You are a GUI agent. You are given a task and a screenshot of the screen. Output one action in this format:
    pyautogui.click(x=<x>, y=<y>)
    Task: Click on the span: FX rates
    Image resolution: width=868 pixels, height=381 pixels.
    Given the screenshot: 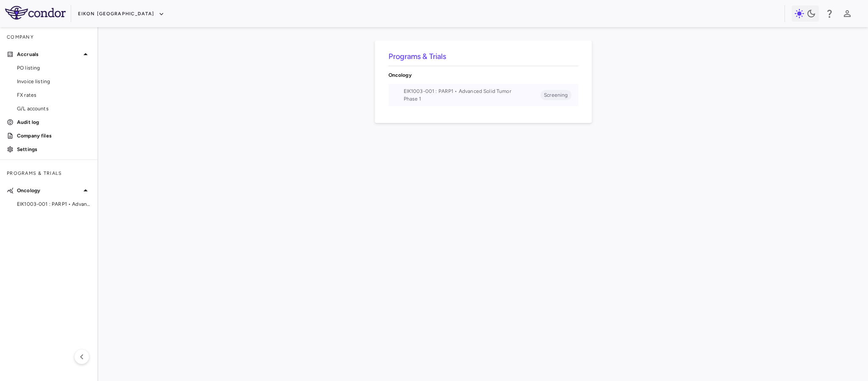 What is the action you would take?
    pyautogui.click(x=54, y=95)
    